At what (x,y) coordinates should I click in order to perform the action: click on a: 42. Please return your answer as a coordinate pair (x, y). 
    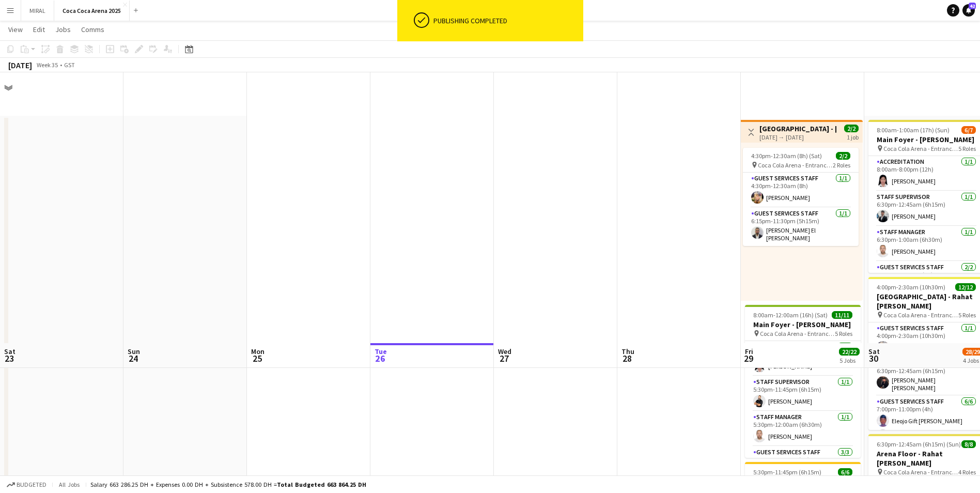
    Looking at the image, I should click on (969, 10).